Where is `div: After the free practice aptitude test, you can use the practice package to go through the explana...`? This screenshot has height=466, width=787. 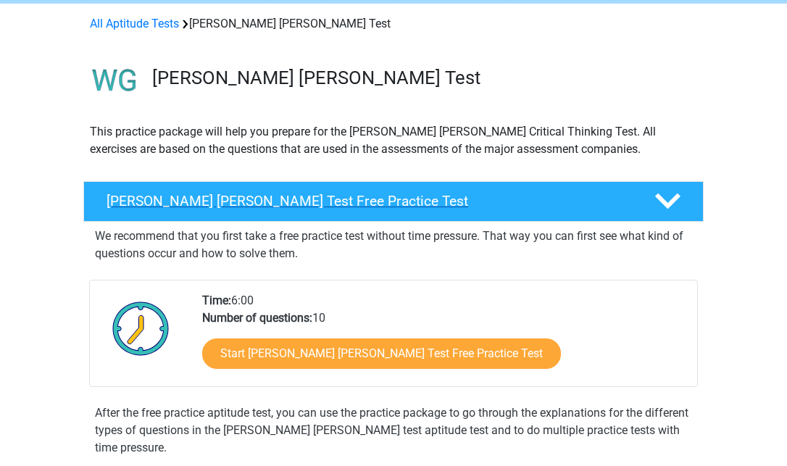
div: After the free practice aptitude test, you can use the practice package to go through the explana... is located at coordinates (394, 431).